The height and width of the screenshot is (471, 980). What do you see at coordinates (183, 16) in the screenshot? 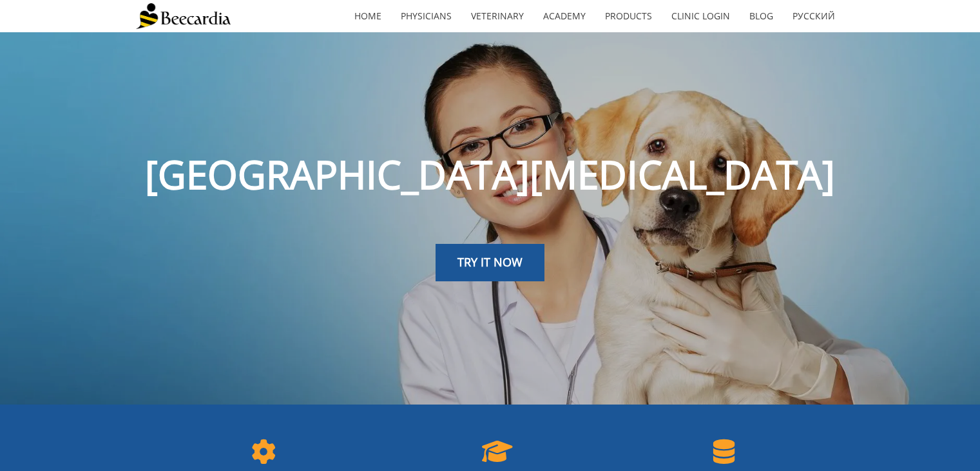
I see `img: Beecardia` at bounding box center [183, 16].